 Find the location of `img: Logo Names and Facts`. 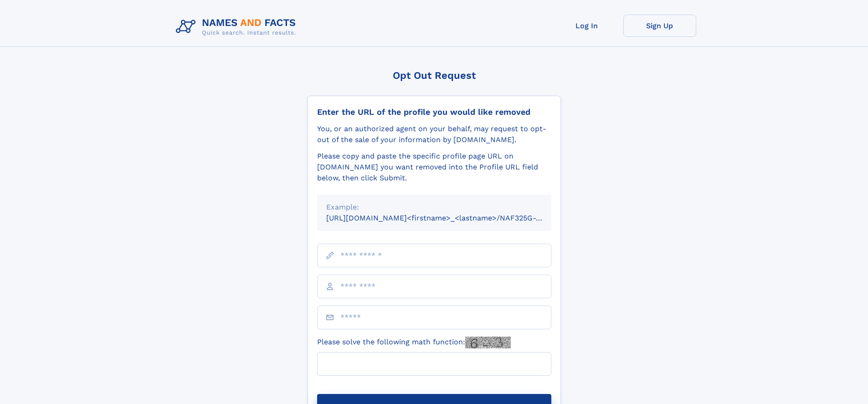

img: Logo Names and Facts is located at coordinates (238, 27).